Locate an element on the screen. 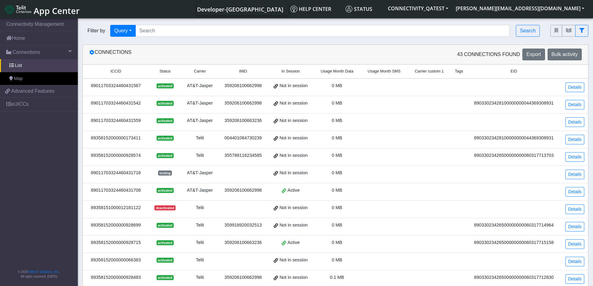 This screenshot has width=593, height=286. div: 89033023426500000000060317713703 is located at coordinates (514, 156).